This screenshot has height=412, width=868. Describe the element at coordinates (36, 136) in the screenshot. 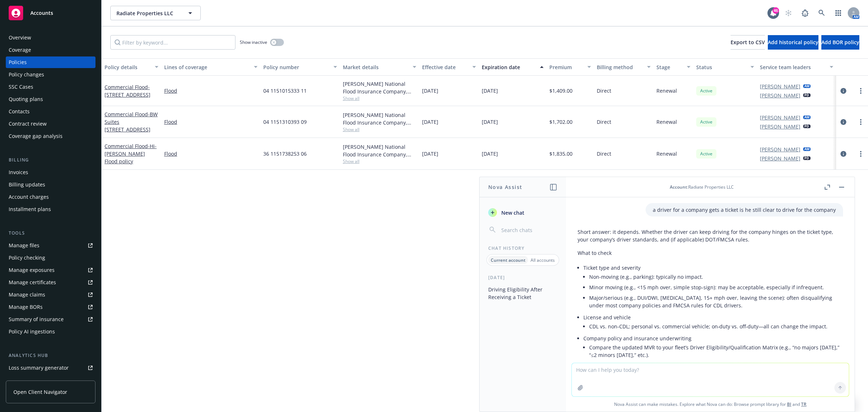

I see `div: Coverage gap analysis` at that location.